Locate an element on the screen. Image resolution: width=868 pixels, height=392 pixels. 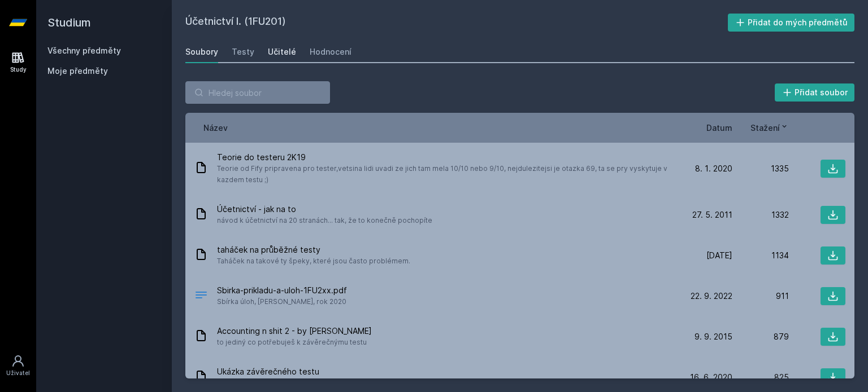
a: Přidat soubor is located at coordinates (814, 92).